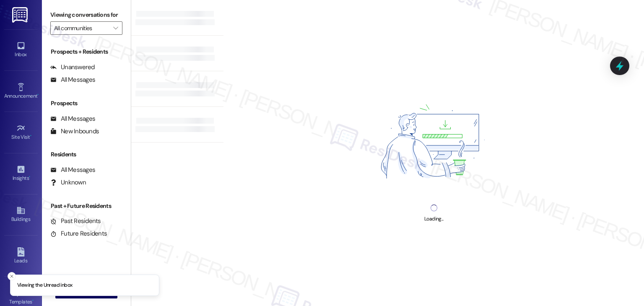 This screenshot has height=306, width=644. Describe the element at coordinates (75, 221) in the screenshot. I see `div: Past Residents` at that location.